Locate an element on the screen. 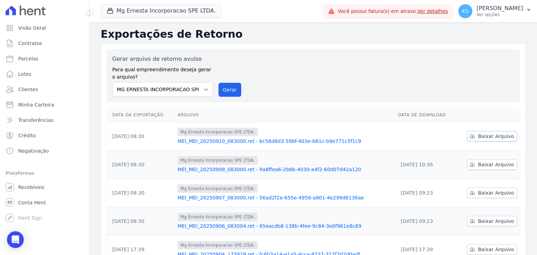 This screenshot has width=537, height=255. span: Negativação is located at coordinates (34, 151).